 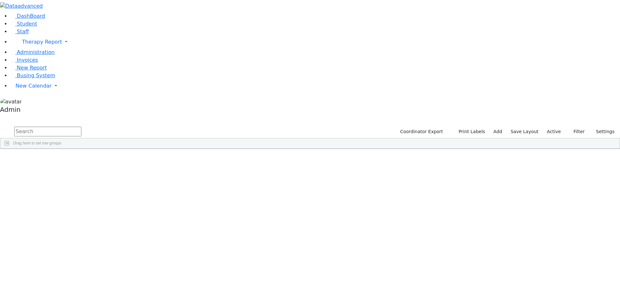 What do you see at coordinates (28, 67) in the screenshot?
I see `a: New Report` at bounding box center [28, 67].